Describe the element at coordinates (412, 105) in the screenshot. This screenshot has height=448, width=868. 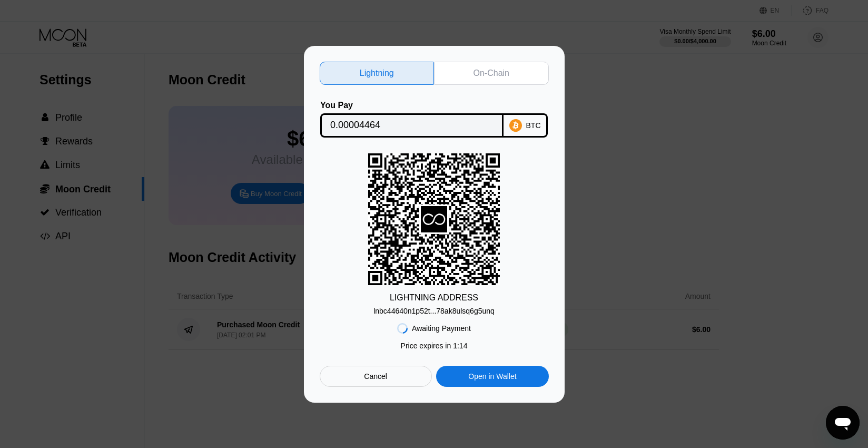
I see `div: You Pay` at that location.